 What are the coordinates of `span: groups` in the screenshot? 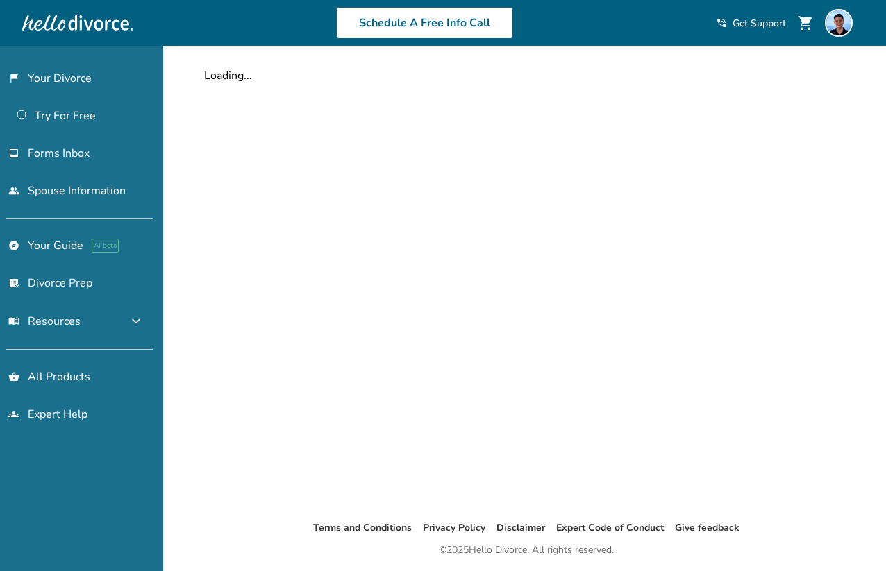 It's located at (14, 414).